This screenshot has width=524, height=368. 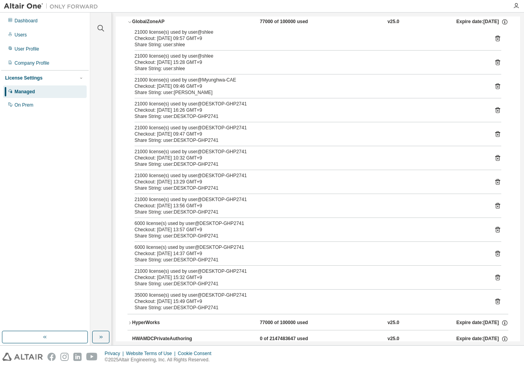 I want to click on img: facebook.svg, so click(x=51, y=357).